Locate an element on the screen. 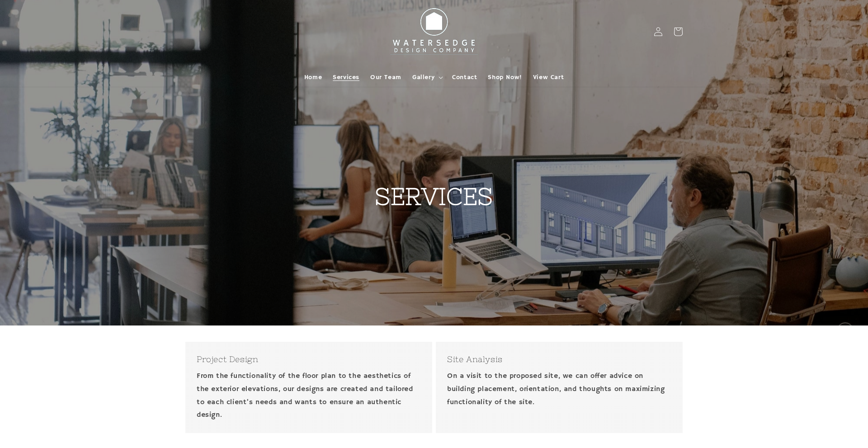 The image size is (868, 448). a: Services is located at coordinates (346, 77).